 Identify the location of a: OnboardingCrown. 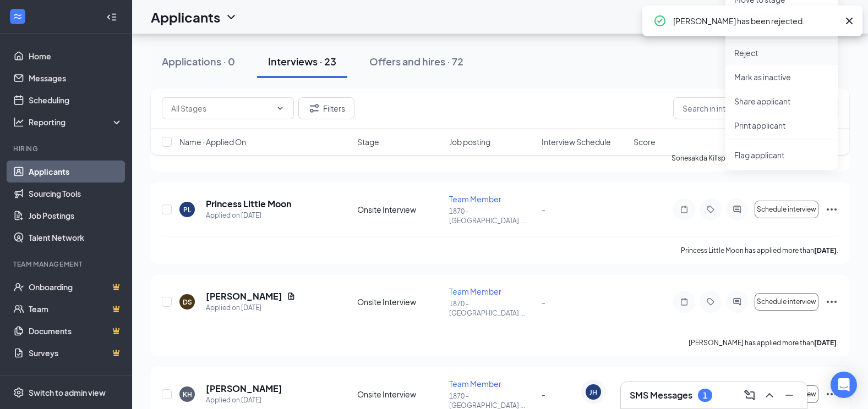
(75, 287).